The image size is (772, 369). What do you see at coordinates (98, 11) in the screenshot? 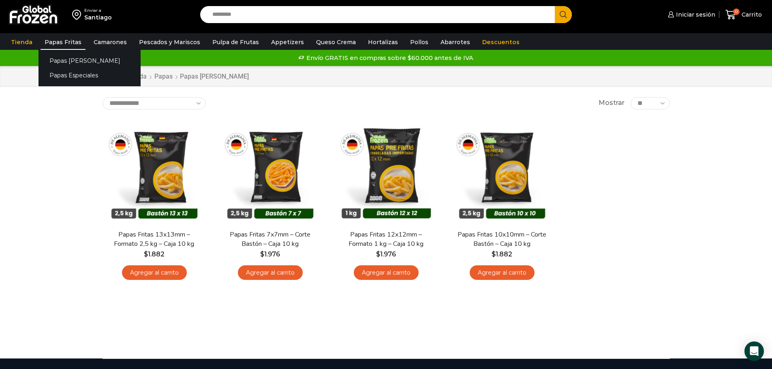
I see `div: Enviar a` at bounding box center [98, 11].